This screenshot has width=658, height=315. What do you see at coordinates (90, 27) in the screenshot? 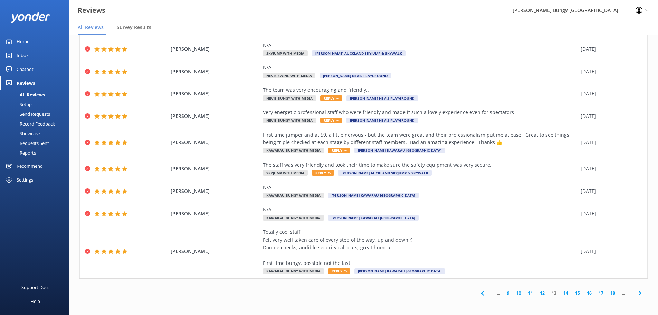
I see `span: All Reviews` at bounding box center [90, 27].